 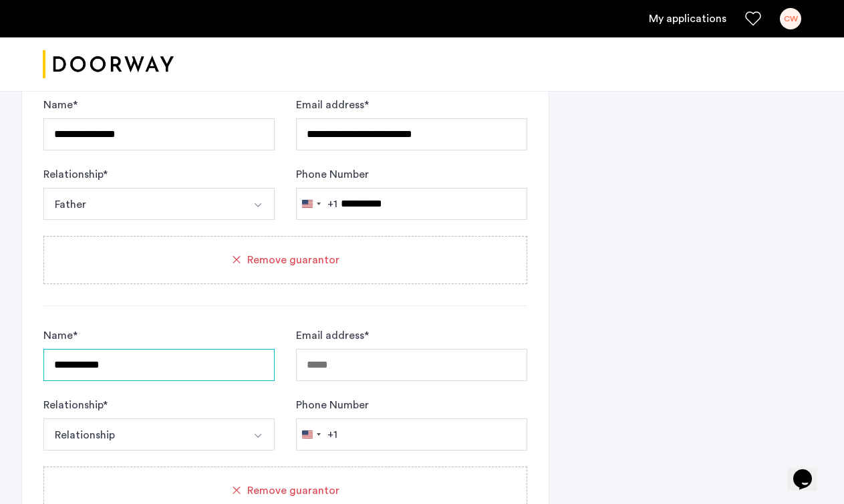 What do you see at coordinates (108, 64) in the screenshot?
I see `img: logo` at bounding box center [108, 64].